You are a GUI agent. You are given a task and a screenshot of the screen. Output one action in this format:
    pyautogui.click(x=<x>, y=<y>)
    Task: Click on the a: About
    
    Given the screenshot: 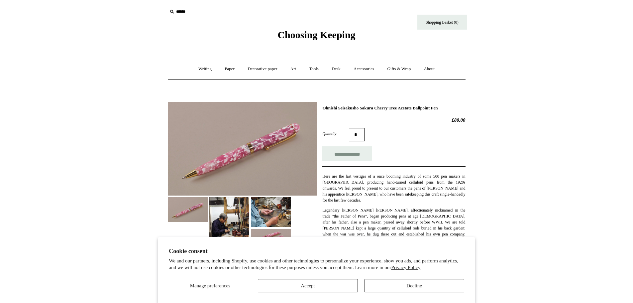 What is the action you would take?
    pyautogui.click(x=429, y=69)
    